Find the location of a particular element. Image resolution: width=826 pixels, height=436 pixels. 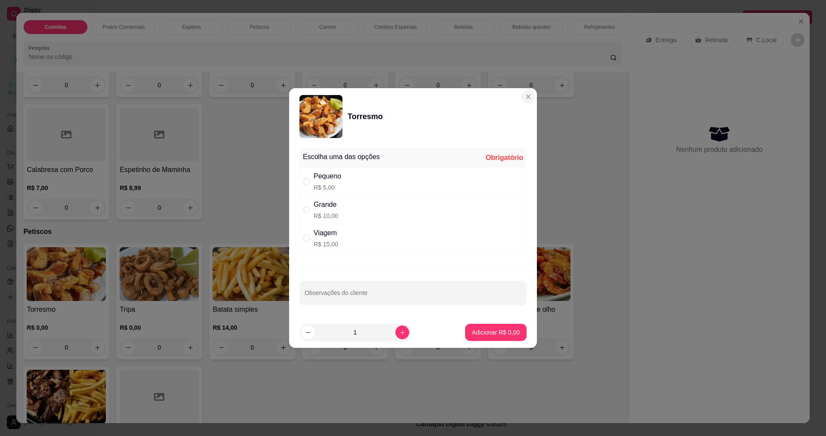

p: R$ 10,00 is located at coordinates (326, 216).